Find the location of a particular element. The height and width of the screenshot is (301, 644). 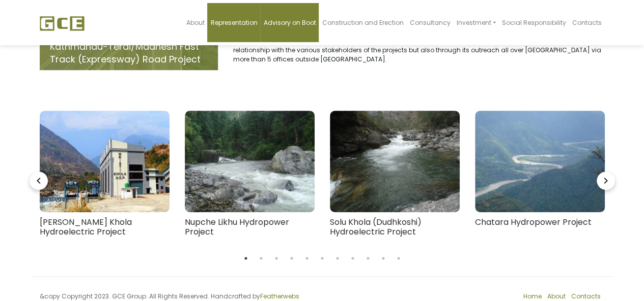

span: Contacts is located at coordinates (587, 23).